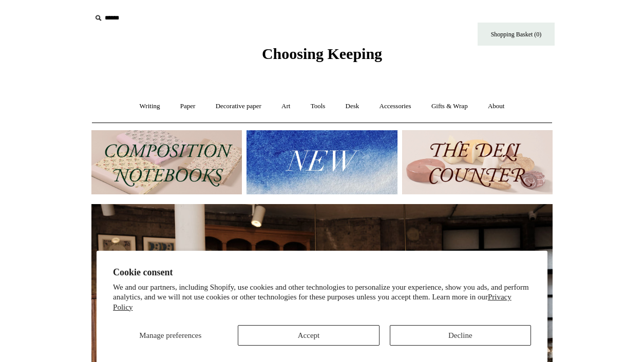  I want to click on button: Accept, so click(308, 336).